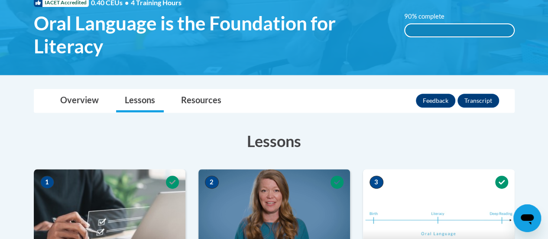  Describe the element at coordinates (79, 100) in the screenshot. I see `a: Overview` at that location.